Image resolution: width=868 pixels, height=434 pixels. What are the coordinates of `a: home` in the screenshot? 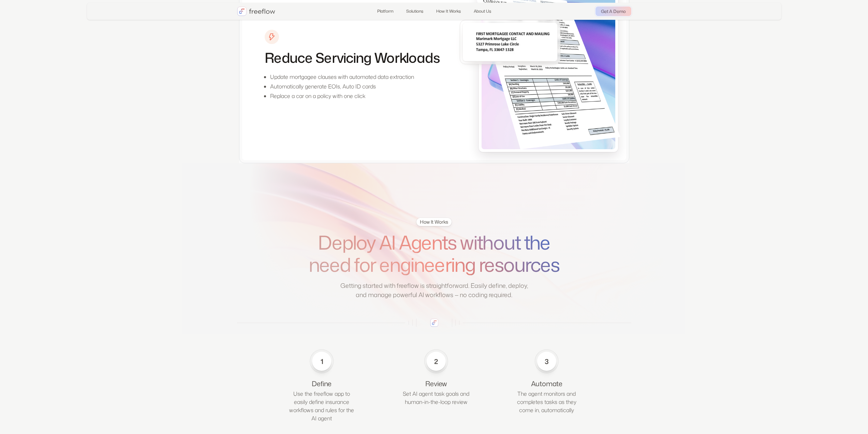 It's located at (256, 11).